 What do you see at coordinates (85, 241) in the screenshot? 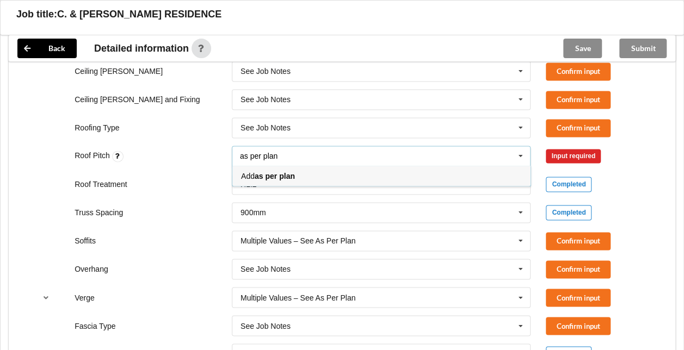
I see `label: Soffits` at bounding box center [85, 241].